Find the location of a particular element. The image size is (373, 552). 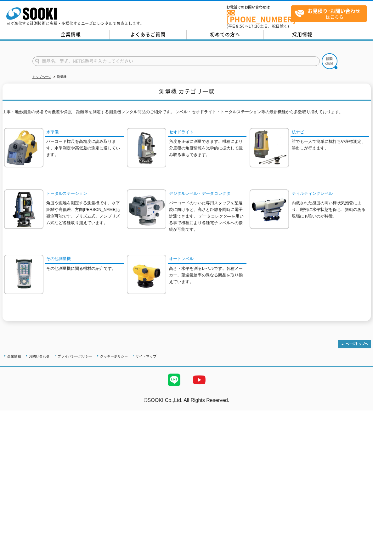

p: バーコード標尺を高精度に読み取ります。水準測定や高低差の測定に適しています。 is located at coordinates (85, 148).